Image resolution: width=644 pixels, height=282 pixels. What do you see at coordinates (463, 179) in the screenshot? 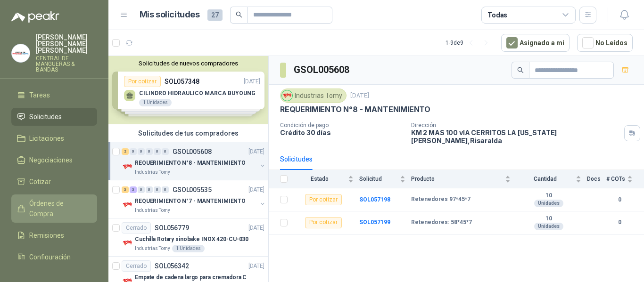
I see `th: Producto` at bounding box center [463, 179].